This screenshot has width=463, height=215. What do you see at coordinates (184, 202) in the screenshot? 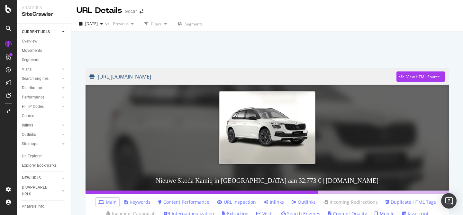
I see `a: Content Performance` at bounding box center [184, 202].